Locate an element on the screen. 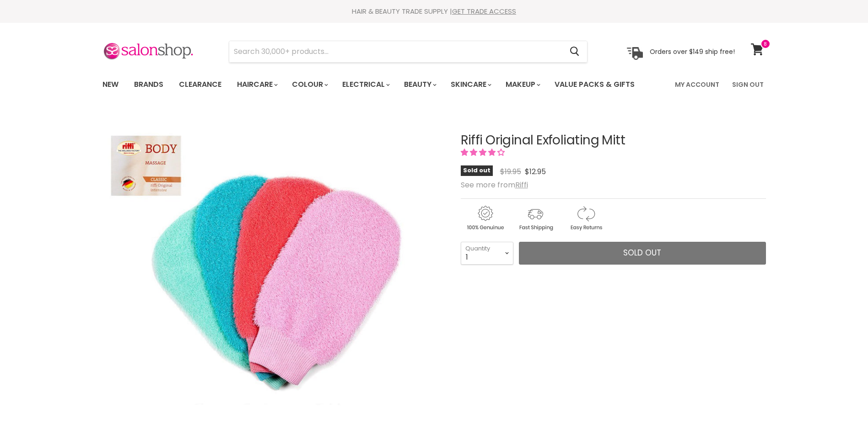 This screenshot has height=436, width=868. img: shipping.gif is located at coordinates (536, 218).